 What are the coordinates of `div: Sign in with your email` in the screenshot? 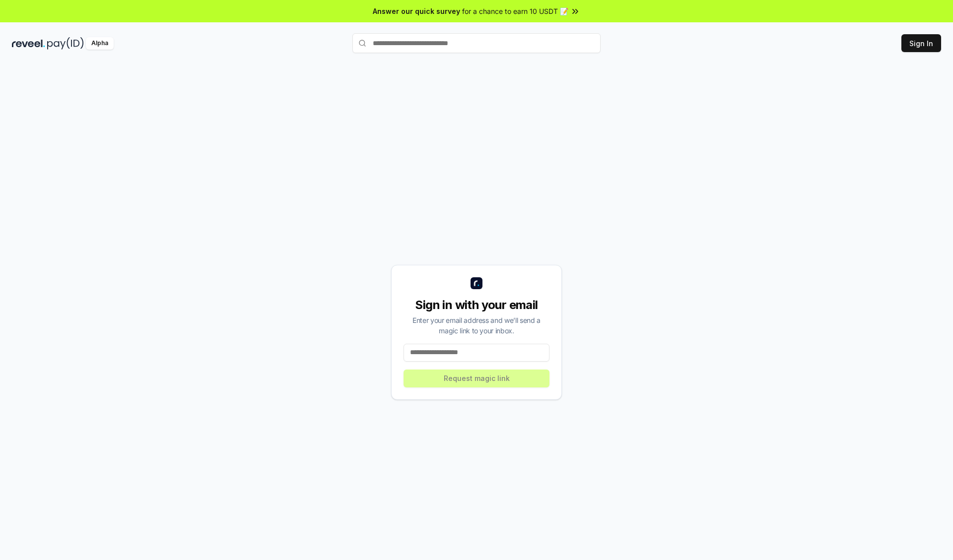 It's located at (476, 305).